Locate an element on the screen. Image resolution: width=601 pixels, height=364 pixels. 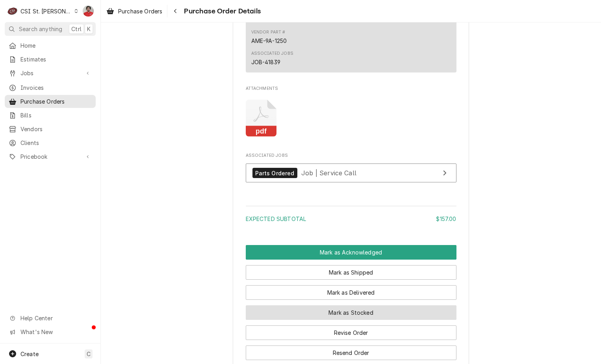
button: Mark as Shipped is located at coordinates (351, 272).